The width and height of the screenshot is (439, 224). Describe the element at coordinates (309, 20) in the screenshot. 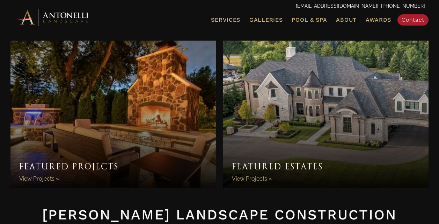

I see `a: Pool & Spa` at that location.